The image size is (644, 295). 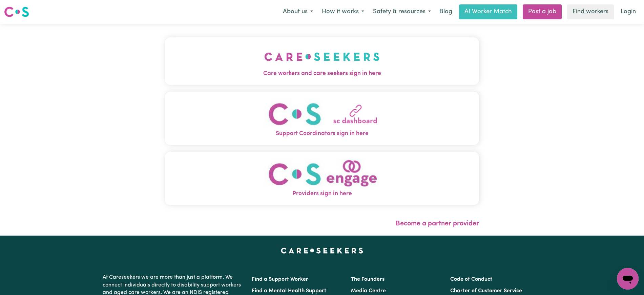 I want to click on button: About us, so click(x=298, y=11).